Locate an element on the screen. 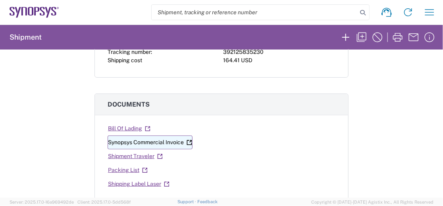  span: Server: 2025.17.0-16a969492de is located at coordinates (42, 202).